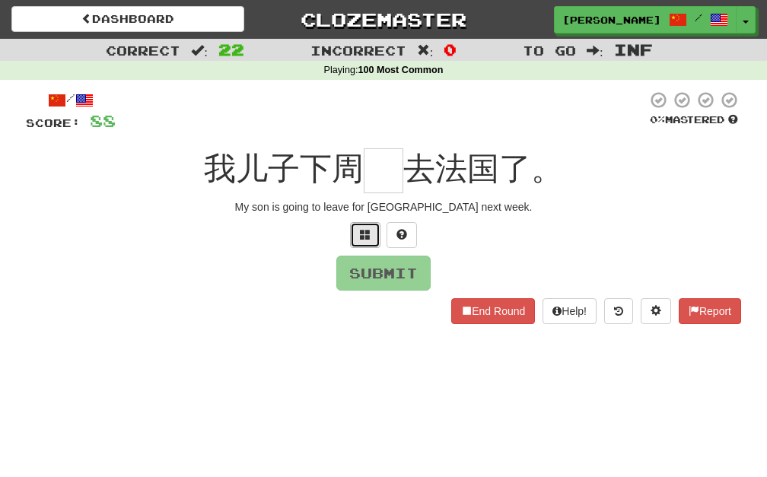 The height and width of the screenshot is (477, 767). Describe the element at coordinates (657, 119) in the screenshot. I see `span: 0 %` at that location.